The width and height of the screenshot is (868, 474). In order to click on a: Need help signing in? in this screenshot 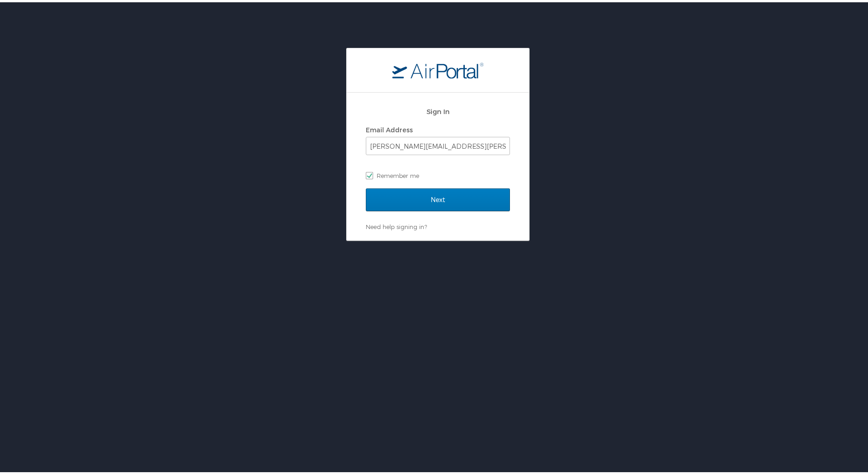, I will do `click(396, 225)`.